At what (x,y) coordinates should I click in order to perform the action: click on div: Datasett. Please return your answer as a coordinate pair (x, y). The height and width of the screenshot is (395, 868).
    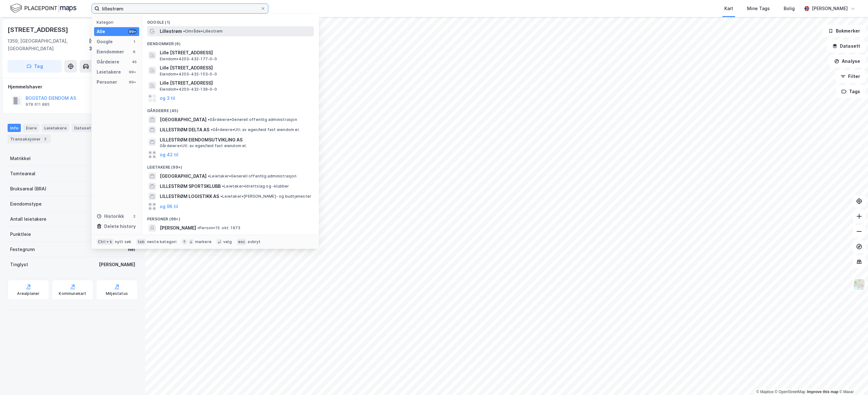
    Looking at the image, I should click on (83, 128).